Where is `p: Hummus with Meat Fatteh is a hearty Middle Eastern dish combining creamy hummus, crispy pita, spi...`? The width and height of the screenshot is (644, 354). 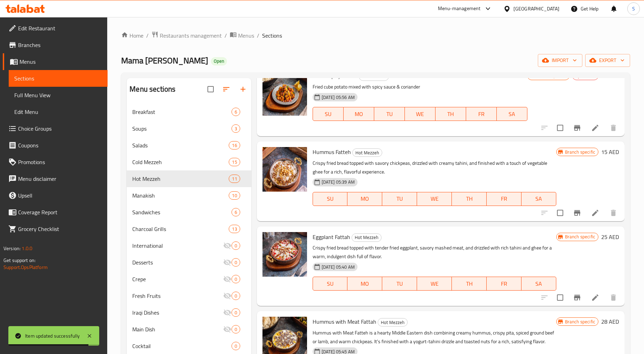 p: Hummus with Meat Fatteh is a hearty Middle Eastern dish combining creamy hummus, crispy pita, spi... is located at coordinates (434, 337).